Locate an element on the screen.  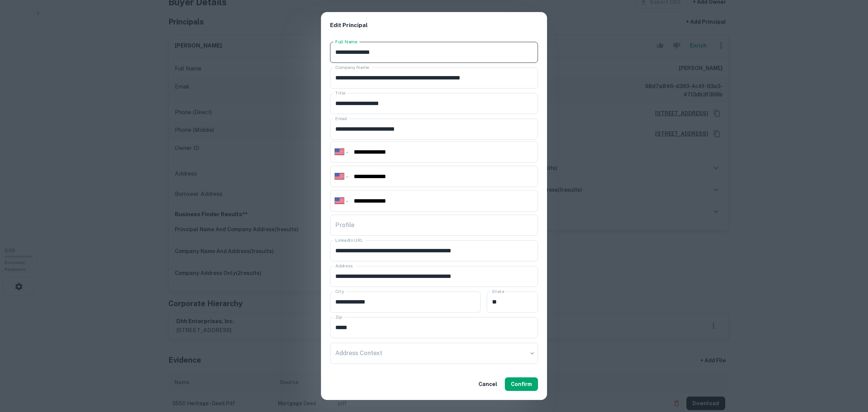
label: Email is located at coordinates (341, 118).